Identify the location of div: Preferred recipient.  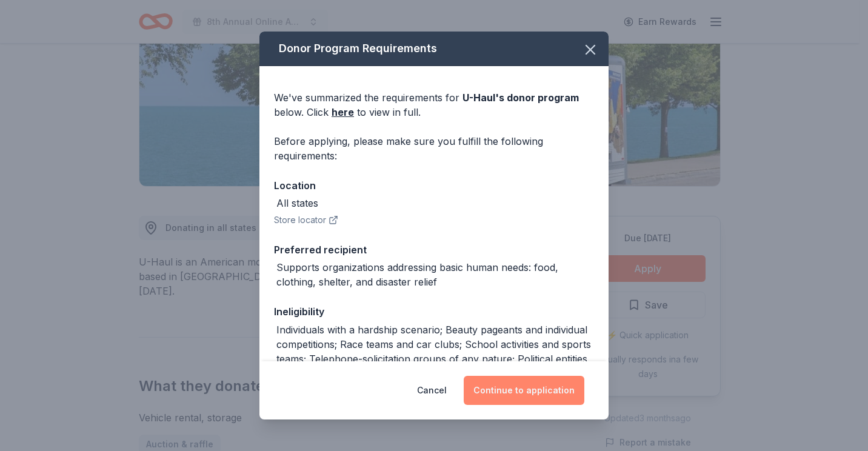
(434, 249).